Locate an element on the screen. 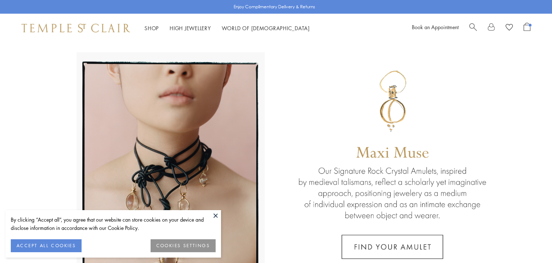 The height and width of the screenshot is (263, 552). button: ACCEPT ALL COOKIES is located at coordinates (46, 245).